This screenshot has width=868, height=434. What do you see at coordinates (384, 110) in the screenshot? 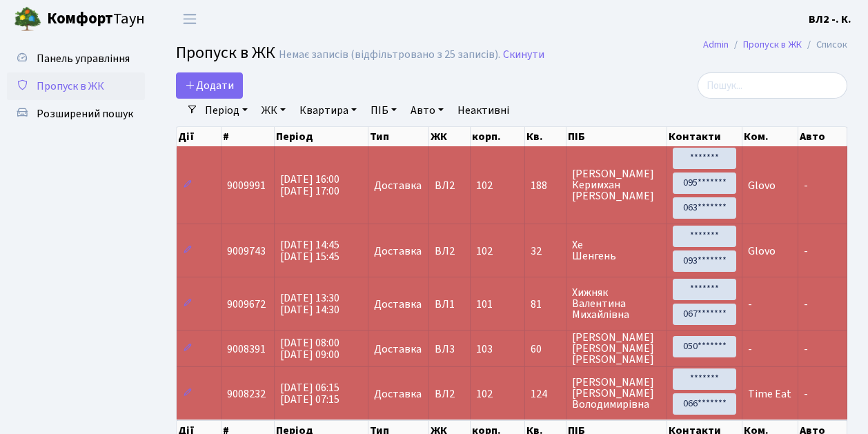
I see `a: ПІБ` at bounding box center [384, 110].